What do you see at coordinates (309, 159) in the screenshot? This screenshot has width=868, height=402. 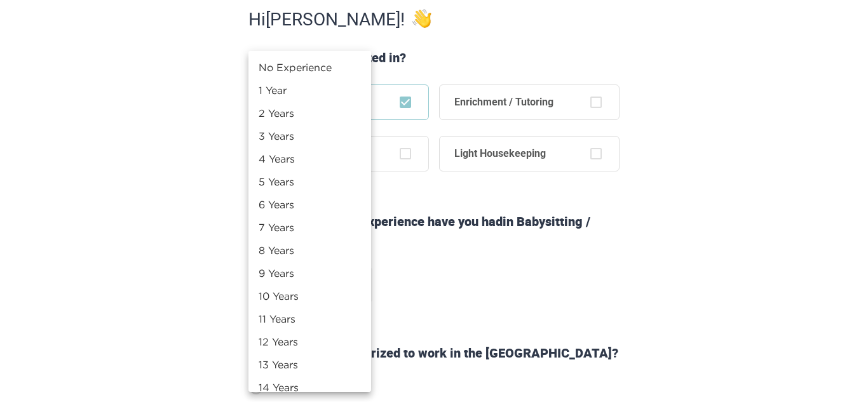 I see `li: 4 Years` at bounding box center [309, 159].